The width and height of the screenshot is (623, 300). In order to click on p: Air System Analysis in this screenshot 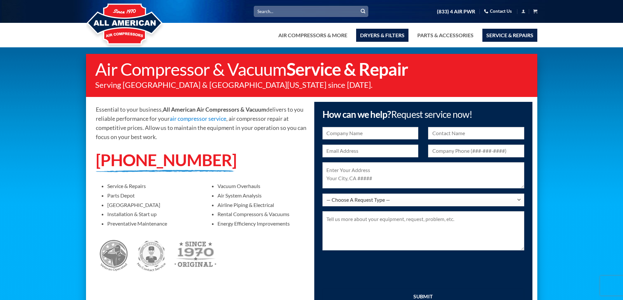, I will do `click(262, 195)`.